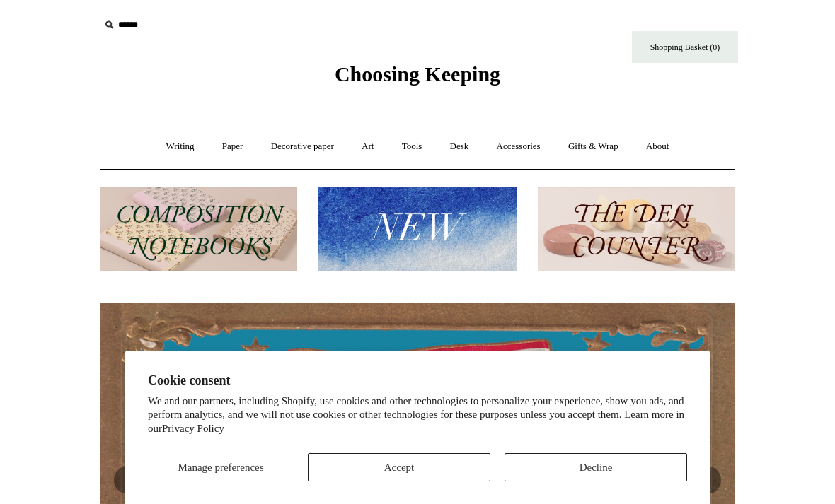 Image resolution: width=835 pixels, height=504 pixels. I want to click on a: Accessories, so click(519, 147).